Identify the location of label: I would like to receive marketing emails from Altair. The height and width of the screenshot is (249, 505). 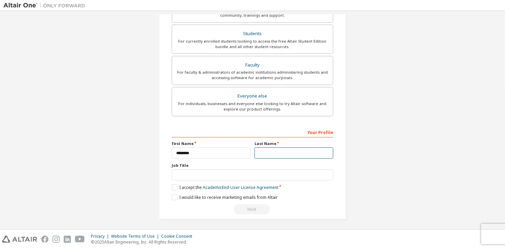
(225, 197).